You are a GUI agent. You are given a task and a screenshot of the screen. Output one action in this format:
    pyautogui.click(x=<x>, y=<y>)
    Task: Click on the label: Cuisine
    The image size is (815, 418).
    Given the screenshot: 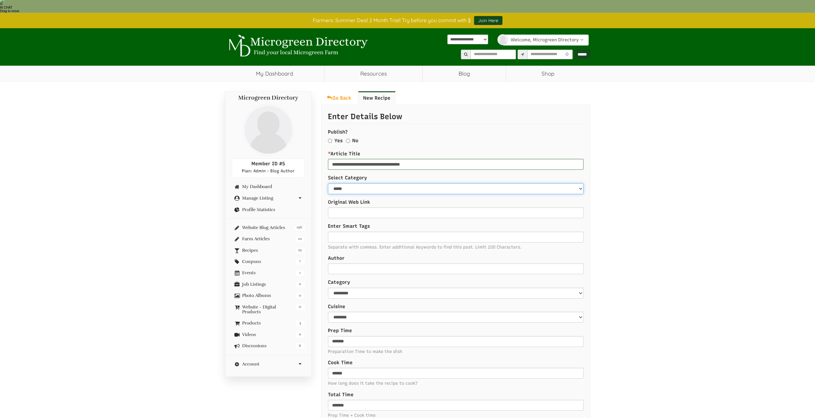 What is the action you would take?
    pyautogui.click(x=456, y=306)
    